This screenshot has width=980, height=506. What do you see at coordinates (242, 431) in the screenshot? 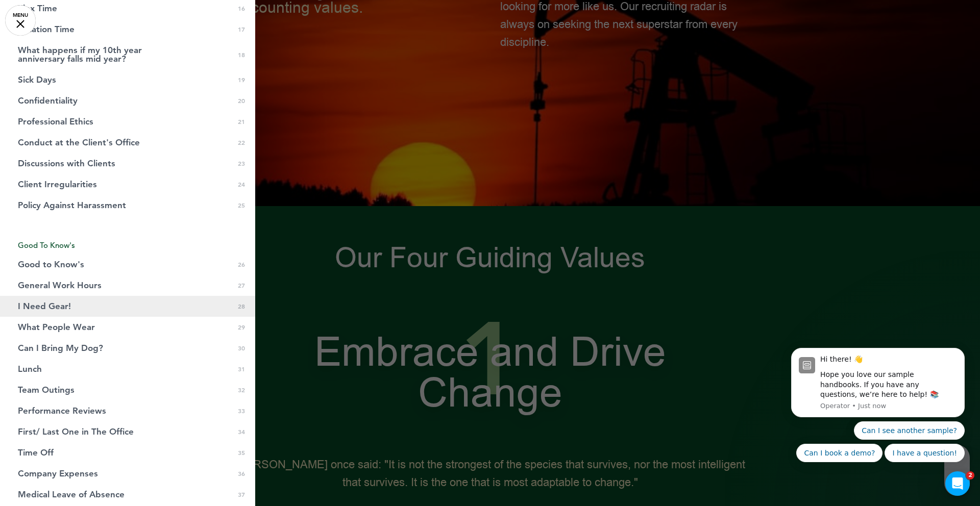
I see `span: 34` at bounding box center [242, 431].